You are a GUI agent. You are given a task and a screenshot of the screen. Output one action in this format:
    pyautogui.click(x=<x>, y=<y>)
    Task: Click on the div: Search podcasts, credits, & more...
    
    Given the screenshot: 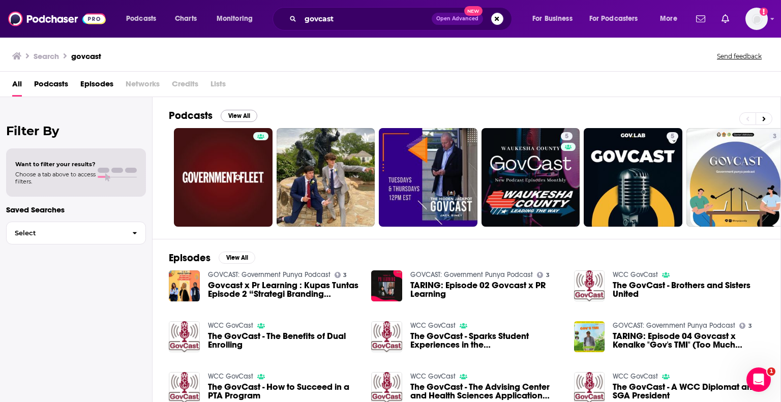 What is the action you would take?
    pyautogui.click(x=402, y=19)
    